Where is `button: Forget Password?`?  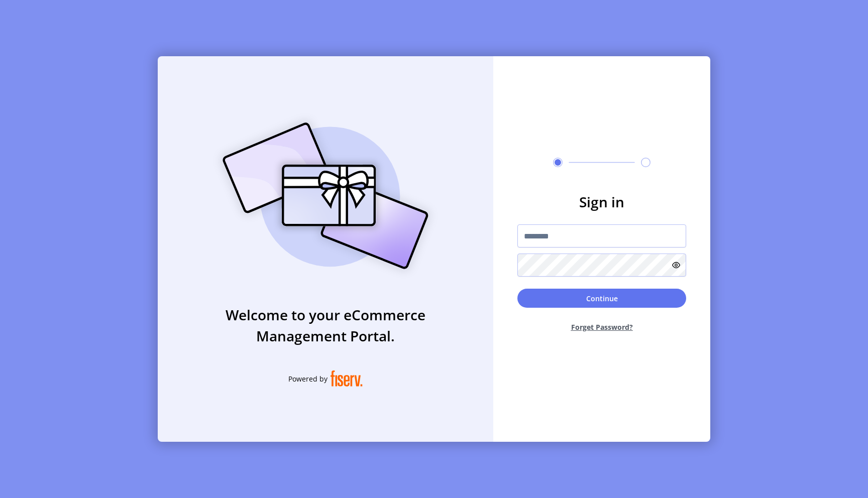 button: Forget Password? is located at coordinates (602, 327).